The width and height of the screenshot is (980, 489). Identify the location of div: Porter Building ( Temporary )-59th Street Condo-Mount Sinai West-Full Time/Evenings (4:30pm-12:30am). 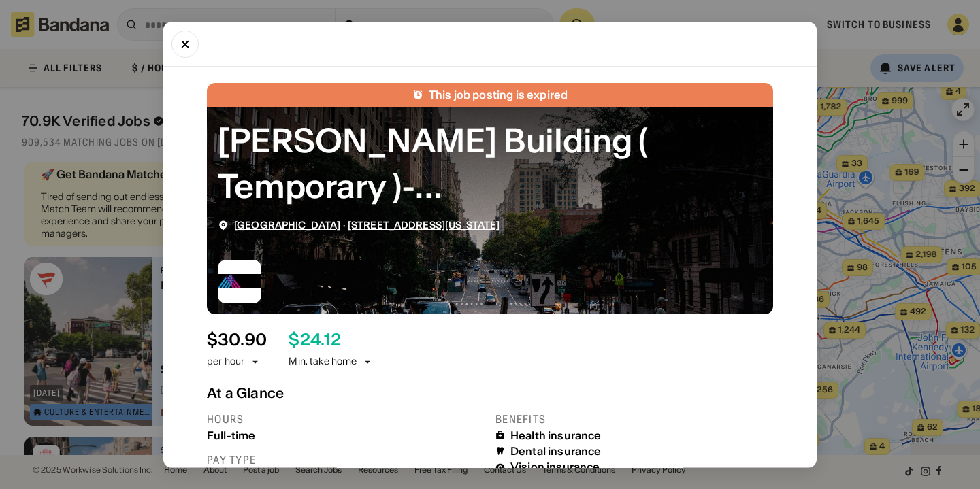
(490, 163).